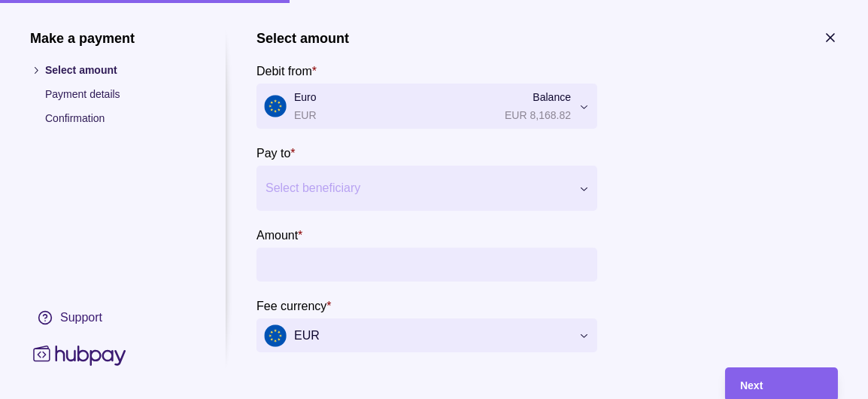  I want to click on h1: Make a payment, so click(113, 39).